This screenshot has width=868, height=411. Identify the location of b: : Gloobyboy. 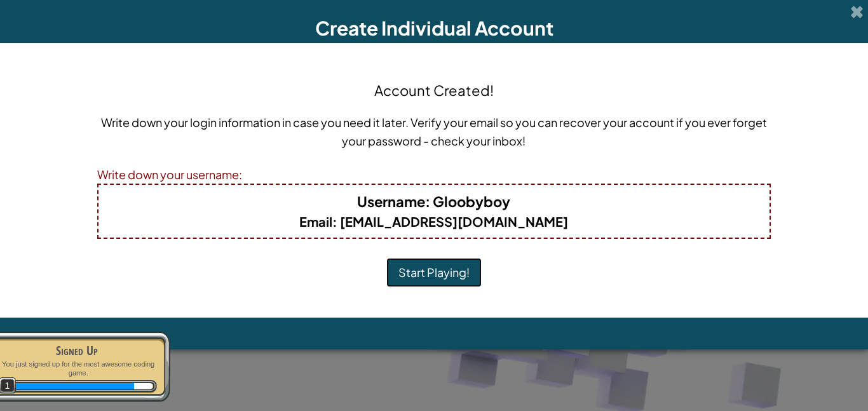
(434, 201).